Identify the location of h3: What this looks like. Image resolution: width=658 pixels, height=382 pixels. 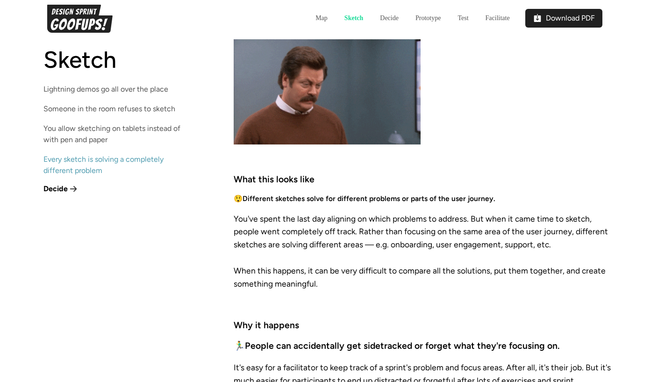
(424, 179).